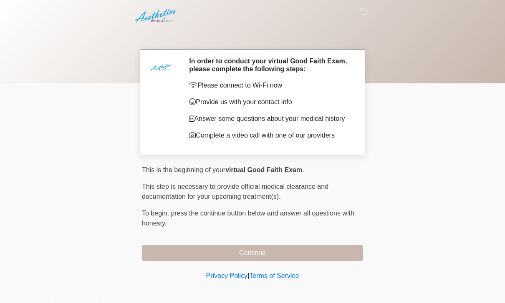  What do you see at coordinates (156, 213) in the screenshot?
I see `span: To begin,` at bounding box center [156, 213].